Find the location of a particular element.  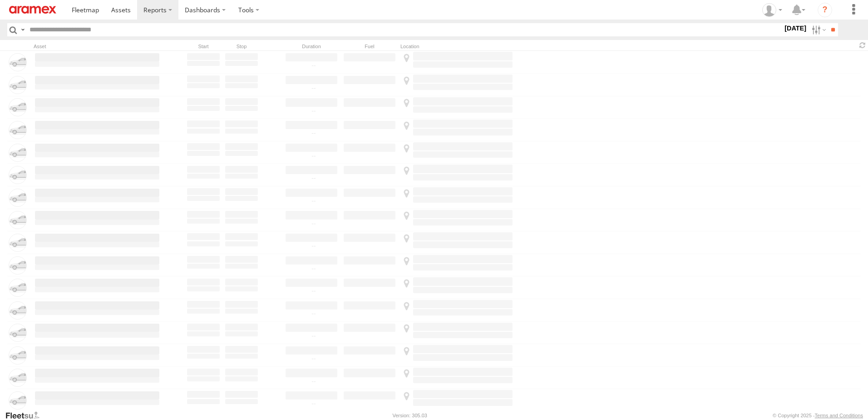

img: aramex-logo.svg is located at coordinates (33, 9).